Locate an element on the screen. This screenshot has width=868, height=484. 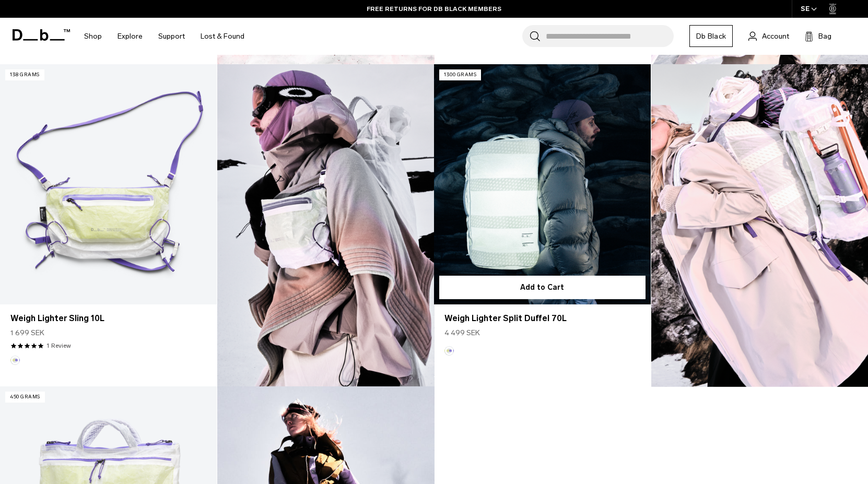
button: Bag is located at coordinates (818, 36).